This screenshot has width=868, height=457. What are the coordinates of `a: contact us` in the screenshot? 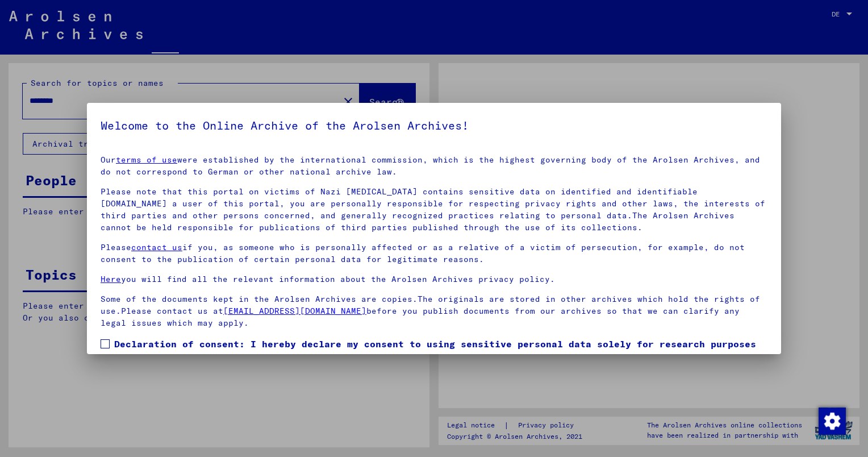 It's located at (157, 247).